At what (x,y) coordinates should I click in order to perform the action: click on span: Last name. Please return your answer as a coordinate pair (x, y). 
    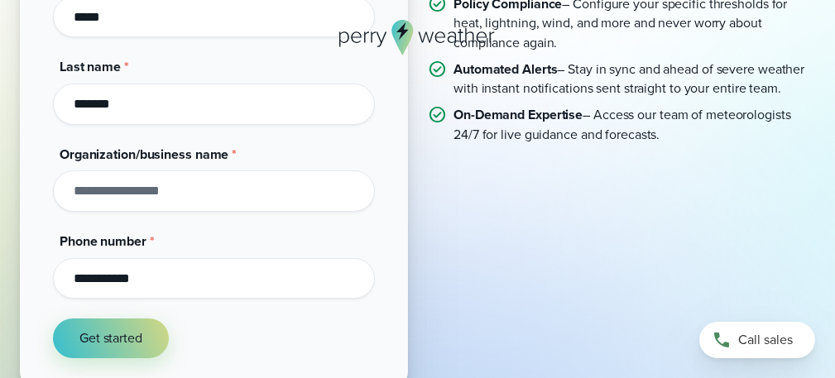
    Looking at the image, I should click on (90, 66).